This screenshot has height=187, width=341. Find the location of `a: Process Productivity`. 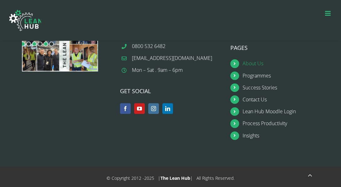

a: Process Productivity is located at coordinates (287, 123).